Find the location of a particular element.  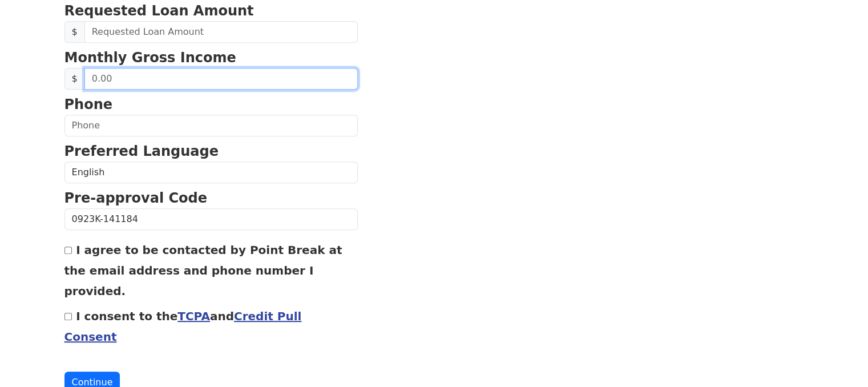

a: TCPA is located at coordinates (194, 316).